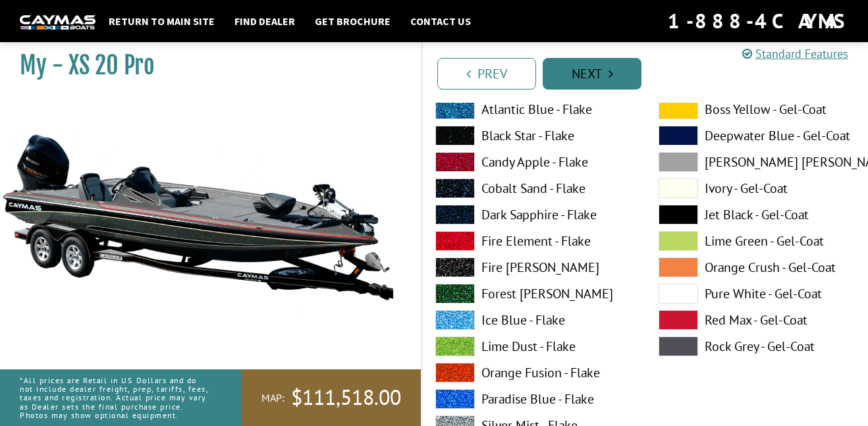 The height and width of the screenshot is (426, 868). What do you see at coordinates (757, 241) in the screenshot?
I see `label: Lime Green - Gel-Coat` at bounding box center [757, 241].